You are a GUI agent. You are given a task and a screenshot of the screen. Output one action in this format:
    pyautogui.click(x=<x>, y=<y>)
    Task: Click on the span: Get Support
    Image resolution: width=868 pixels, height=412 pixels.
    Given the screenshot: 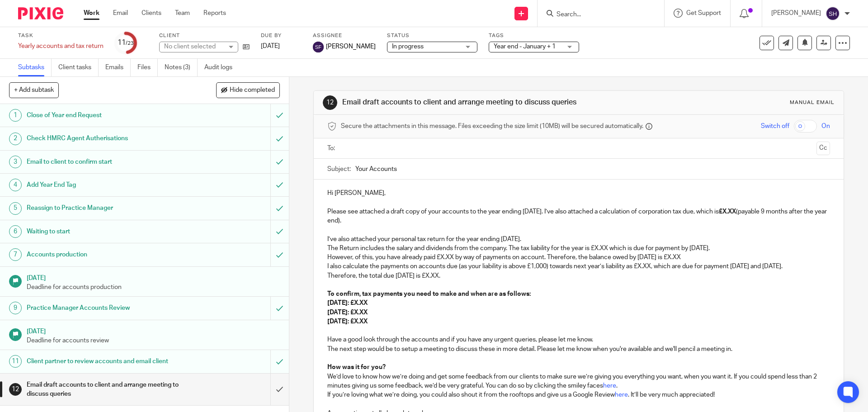 What is the action you would take?
    pyautogui.click(x=704, y=13)
    